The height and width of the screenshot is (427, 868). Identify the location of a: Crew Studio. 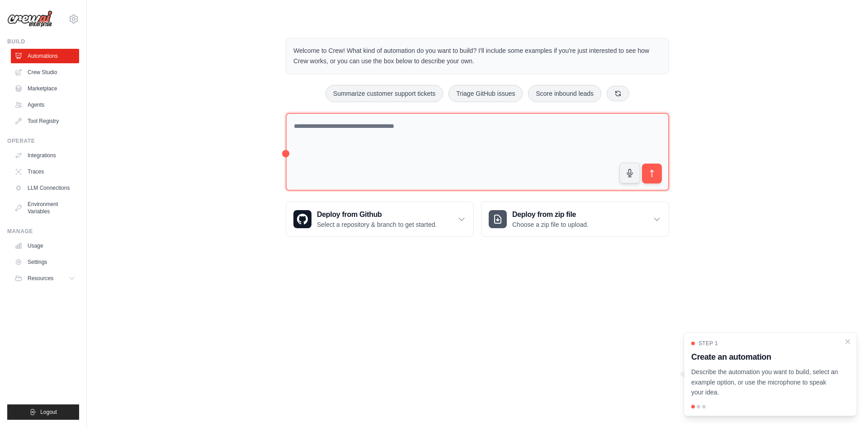
(45, 73).